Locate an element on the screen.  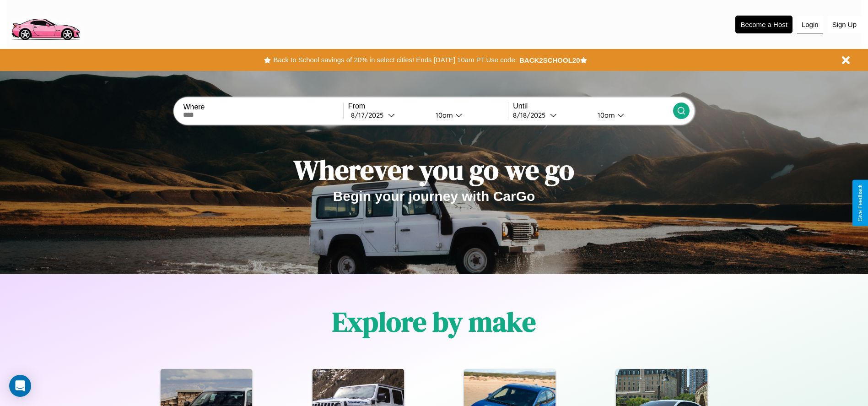
button: Sign Up is located at coordinates (844, 24).